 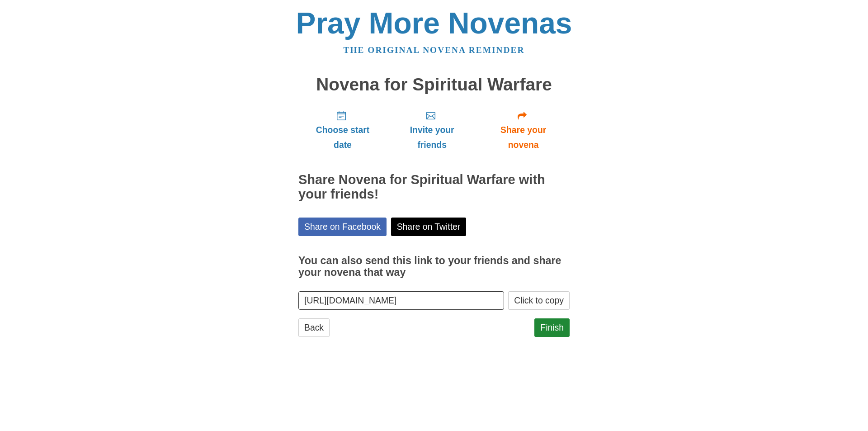 I want to click on a: Share on Twitter, so click(x=429, y=227).